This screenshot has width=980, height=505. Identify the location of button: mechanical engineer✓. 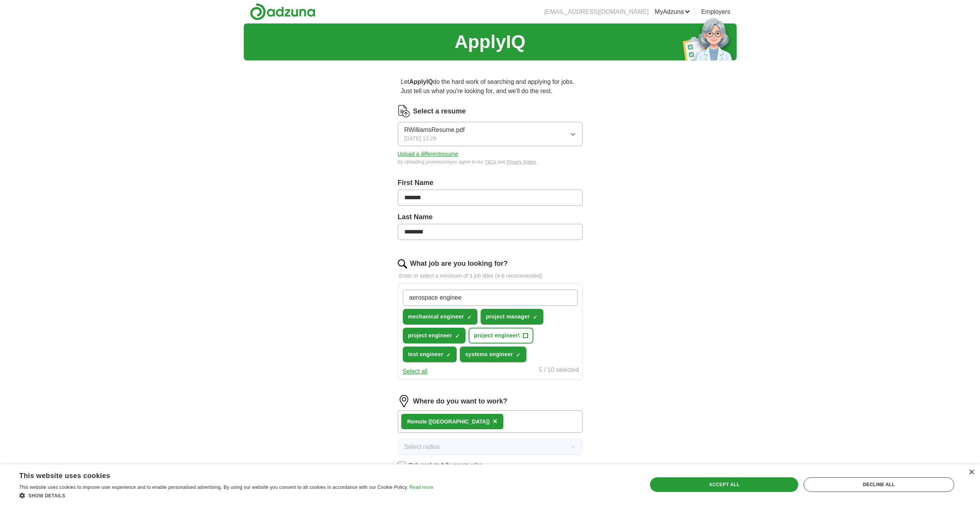
(440, 317).